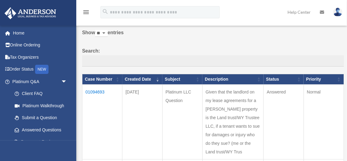 The height and width of the screenshot is (161, 347). I want to click on a: Home, so click(40, 33).